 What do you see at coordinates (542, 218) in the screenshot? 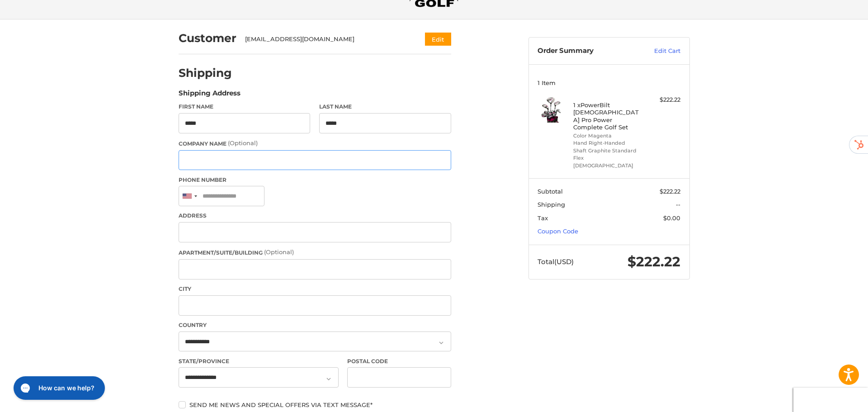
I see `span: Tax` at bounding box center [542, 218].